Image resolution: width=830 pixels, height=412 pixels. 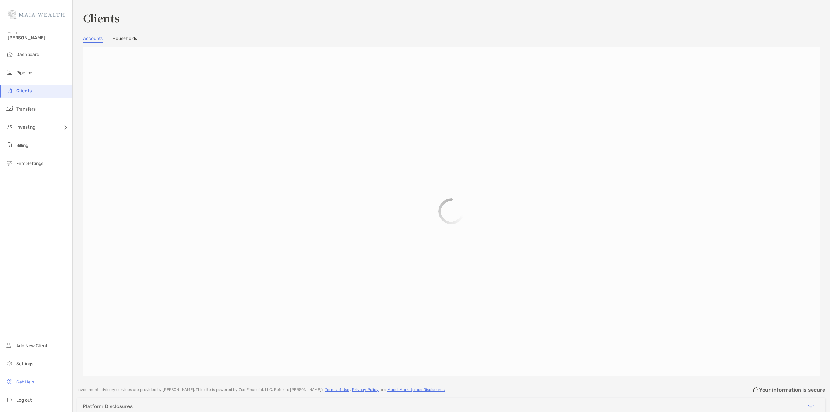 I want to click on h3: Clients, so click(x=451, y=18).